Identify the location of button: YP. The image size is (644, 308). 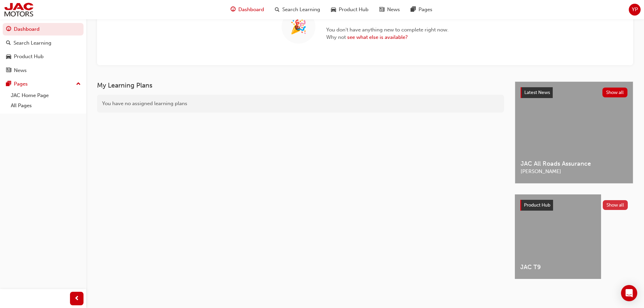
(635, 9).